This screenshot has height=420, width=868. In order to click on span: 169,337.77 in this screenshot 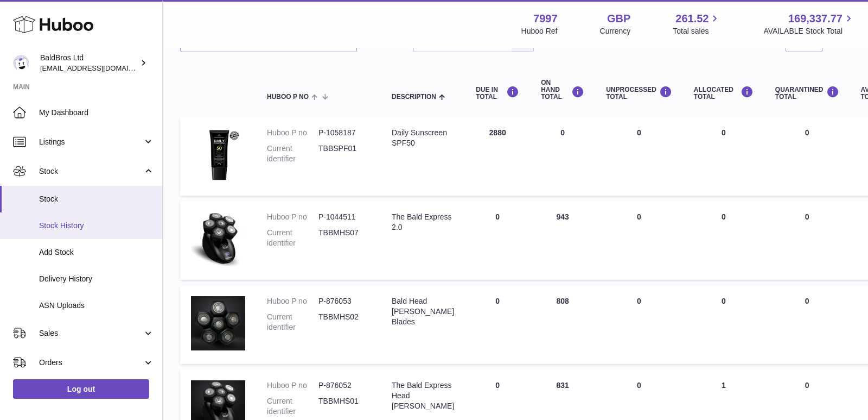, I will do `click(815, 19)`.